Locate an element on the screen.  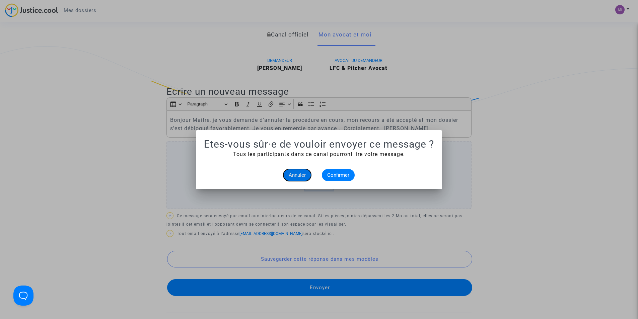
h1: Etes-vous sûr·e de vouloir envoyer ce message ? is located at coordinates (319, 144).